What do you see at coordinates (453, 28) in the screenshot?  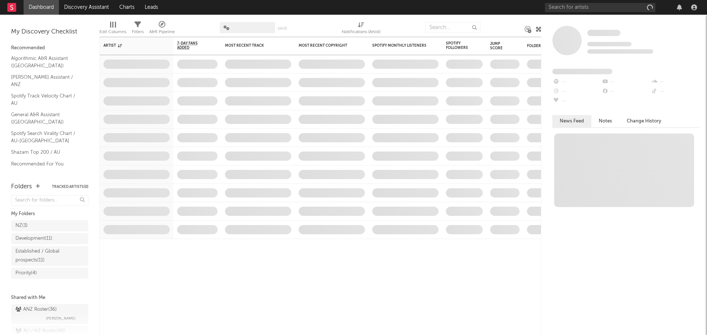 I see `input: Search...` at bounding box center [453, 28].